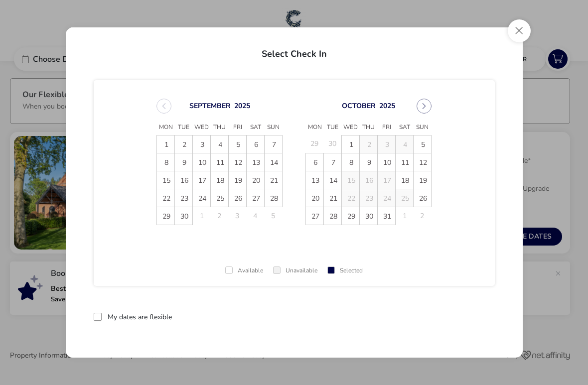 Image resolution: width=588 pixels, height=385 pixels. Describe the element at coordinates (238, 198) in the screenshot. I see `td: 26` at that location.